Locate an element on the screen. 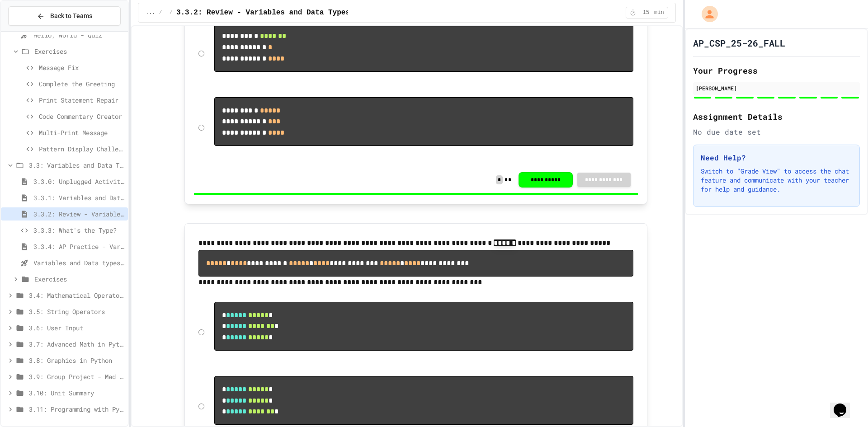 Image resolution: width=868 pixels, height=427 pixels. span: 3.7: Advanced Math in Python is located at coordinates (77, 344).